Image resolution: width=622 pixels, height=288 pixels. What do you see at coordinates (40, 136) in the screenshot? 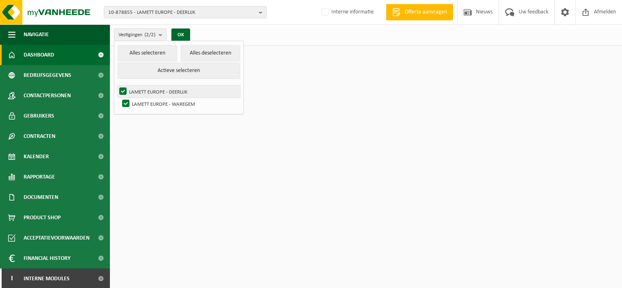
I see `span: Contracten` at bounding box center [40, 136].